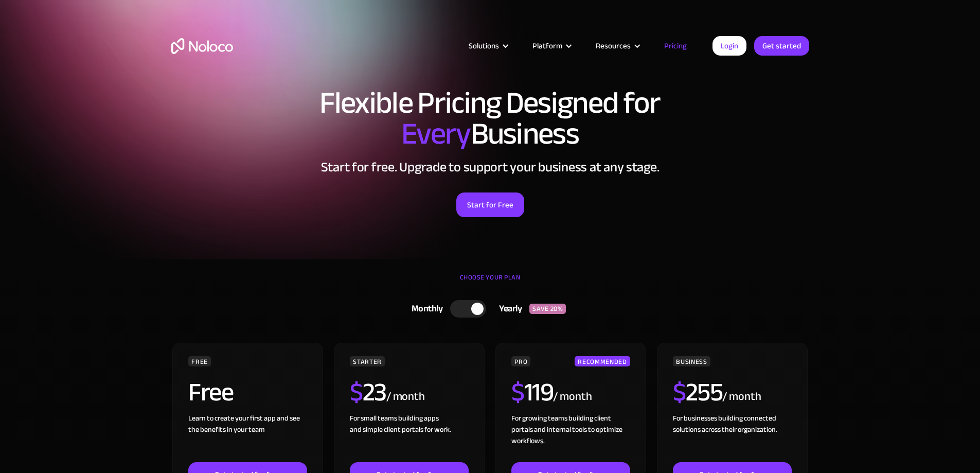 The height and width of the screenshot is (473, 980). What do you see at coordinates (490, 283) in the screenshot?
I see `div: CHOOSE YOUR PLAN` at bounding box center [490, 283].